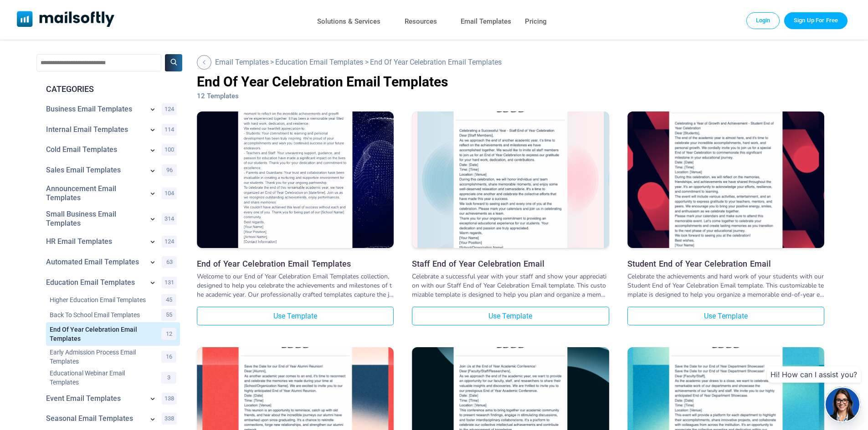 The height and width of the screenshot is (430, 868). What do you see at coordinates (110, 89) in the screenshot?
I see `div: CATEGORIES` at bounding box center [110, 89].